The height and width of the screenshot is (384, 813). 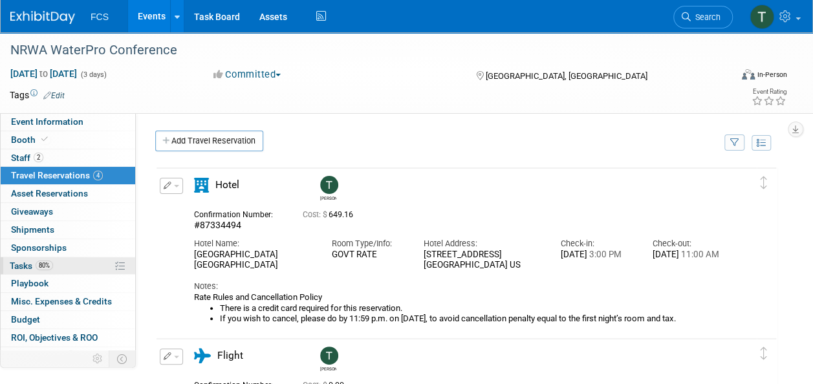 What do you see at coordinates (731, 77) in the screenshot?
I see `div: Event Format` at bounding box center [731, 77].